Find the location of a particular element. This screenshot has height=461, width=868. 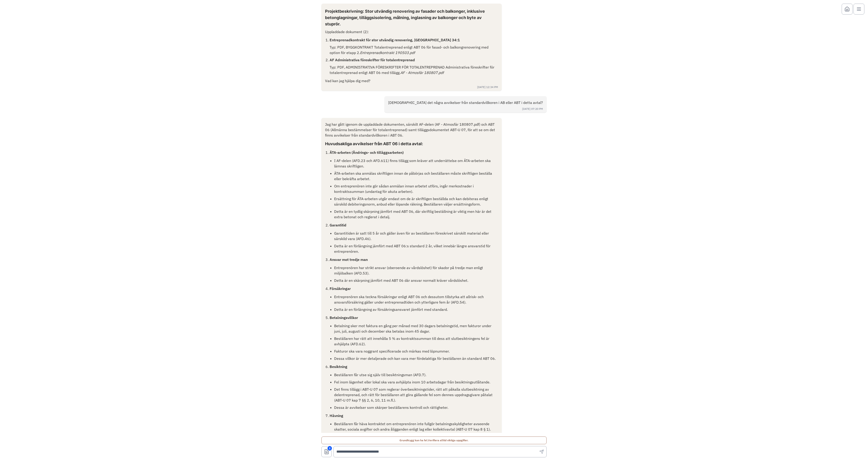

p: Vad kan jag hjälpa dig med? is located at coordinates (412, 81).